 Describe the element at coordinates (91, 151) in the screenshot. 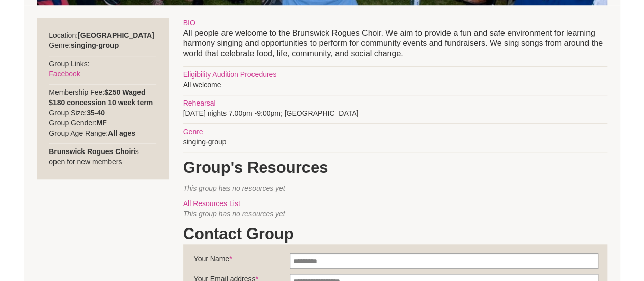

I see `strong: Brunswick Rogues Choir` at that location.